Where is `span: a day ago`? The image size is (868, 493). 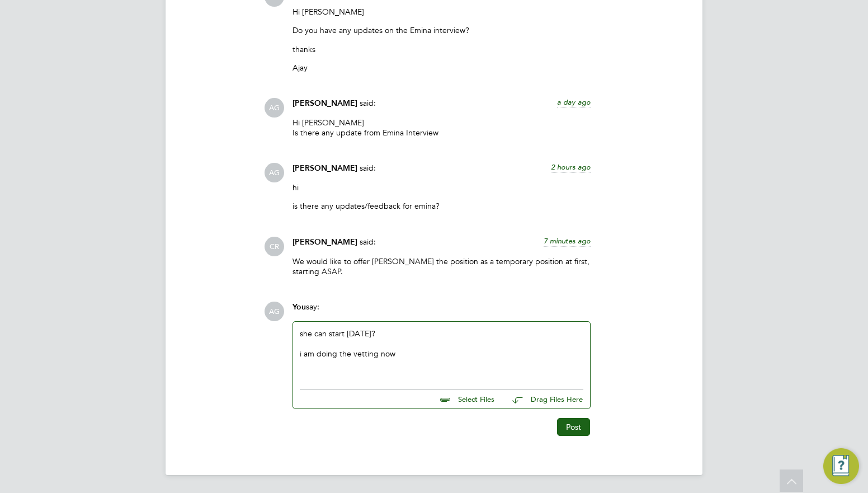 span: a day ago is located at coordinates (574, 102).